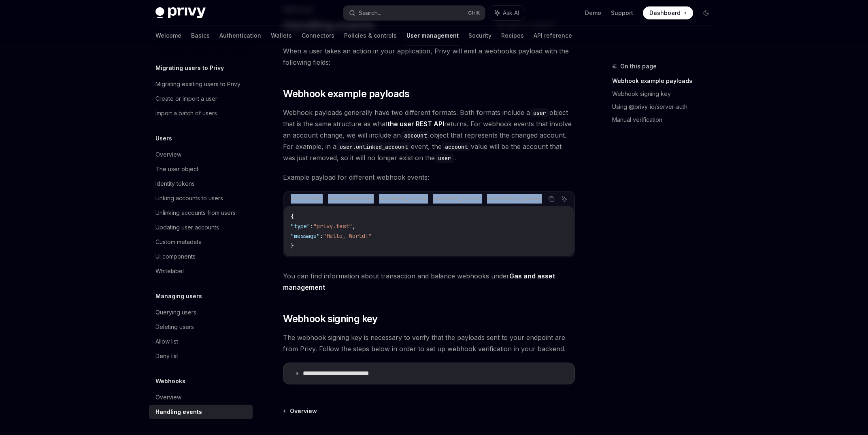 Image resolution: width=868 pixels, height=435 pixels. Describe the element at coordinates (665, 13) in the screenshot. I see `span: Dashboard` at that location.